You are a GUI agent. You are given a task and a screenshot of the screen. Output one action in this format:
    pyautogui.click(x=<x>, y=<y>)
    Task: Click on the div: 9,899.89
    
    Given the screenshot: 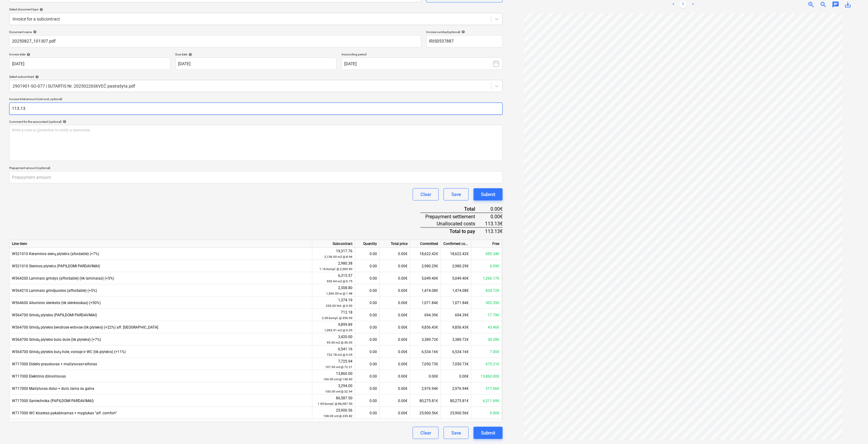 What is the action you would take?
    pyautogui.click(x=334, y=327)
    